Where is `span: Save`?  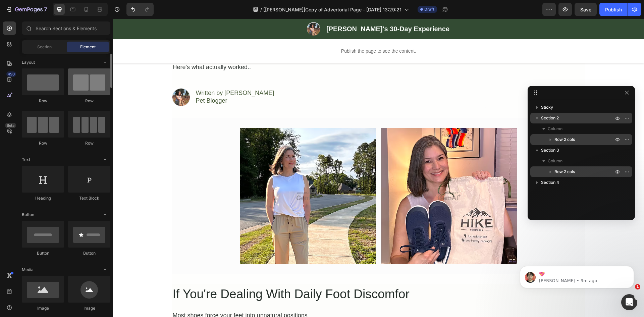
span: Save is located at coordinates (585, 9).